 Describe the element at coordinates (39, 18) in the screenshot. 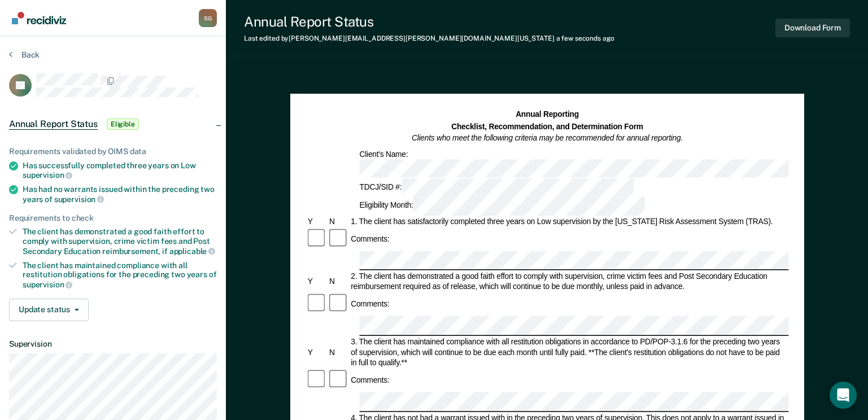

I see `img: Recidiviz` at that location.